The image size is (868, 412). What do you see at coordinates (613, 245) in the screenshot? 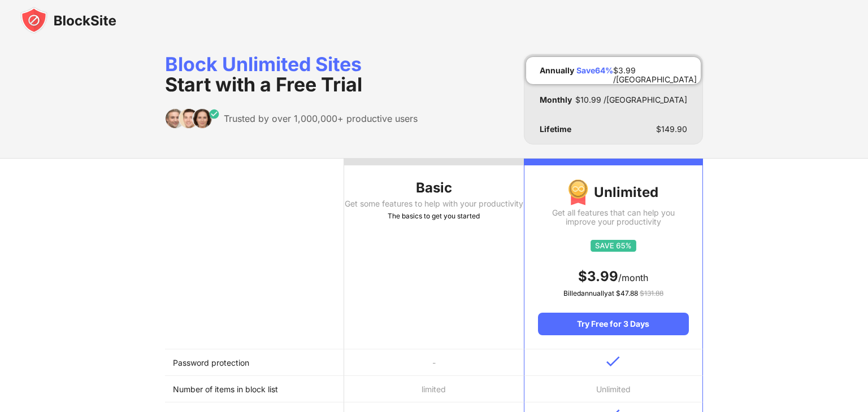
I see `img: save65.svg` at bounding box center [613, 245].